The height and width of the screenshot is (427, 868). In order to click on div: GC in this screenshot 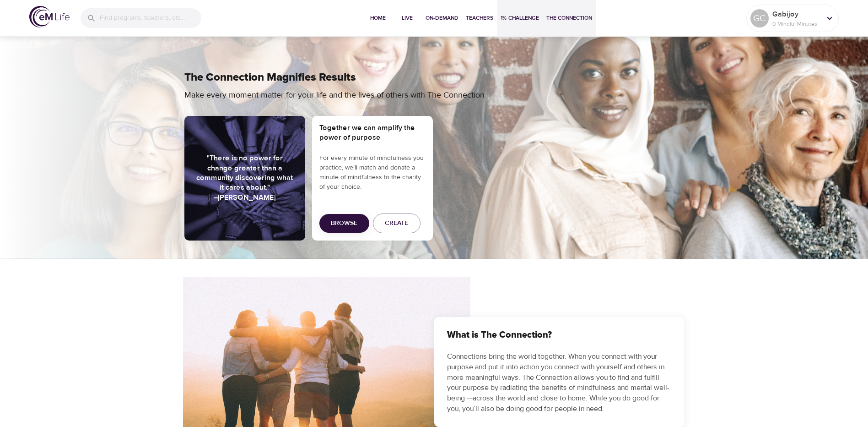, I will do `click(760, 18)`.